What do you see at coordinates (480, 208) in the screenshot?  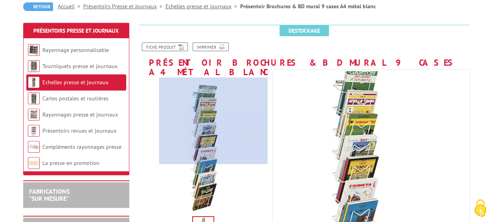 I see `img: Cookies (fenêtre modale)` at bounding box center [480, 208].